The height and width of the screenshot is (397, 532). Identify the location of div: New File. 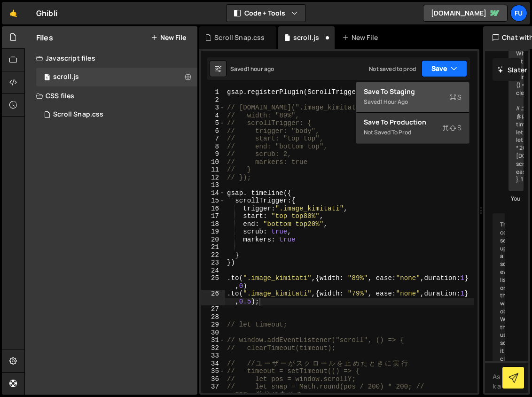
(362, 37).